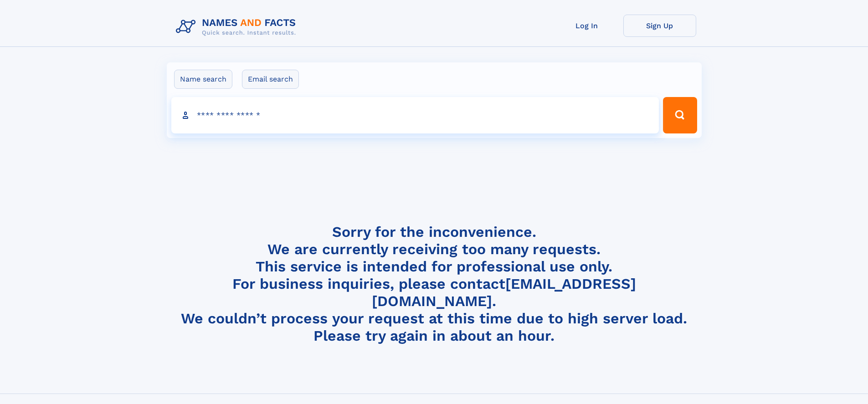  What do you see at coordinates (415, 115) in the screenshot?
I see `input: search input` at bounding box center [415, 115].